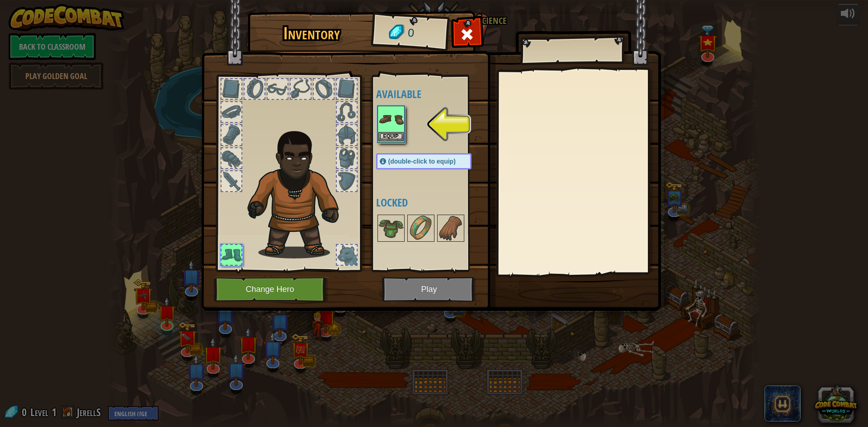 The image size is (868, 427). What do you see at coordinates (422, 162) in the screenshot?
I see `span: (double-click to equip)` at bounding box center [422, 162].